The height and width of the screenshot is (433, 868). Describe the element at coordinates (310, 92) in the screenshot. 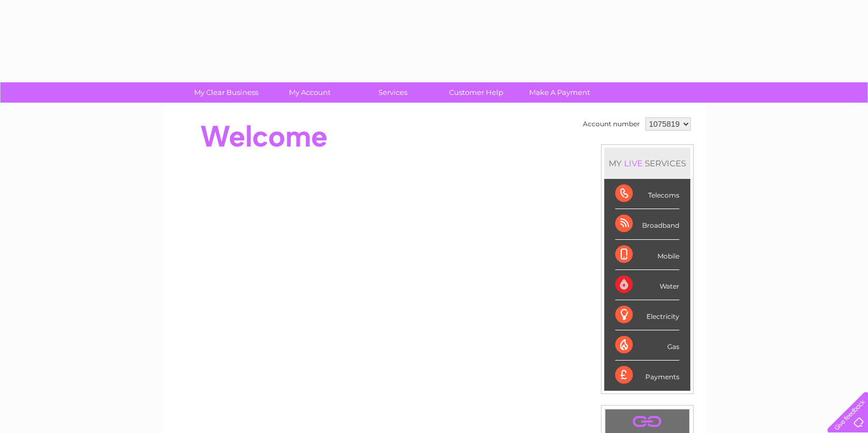

I see `a: My Account` at that location.